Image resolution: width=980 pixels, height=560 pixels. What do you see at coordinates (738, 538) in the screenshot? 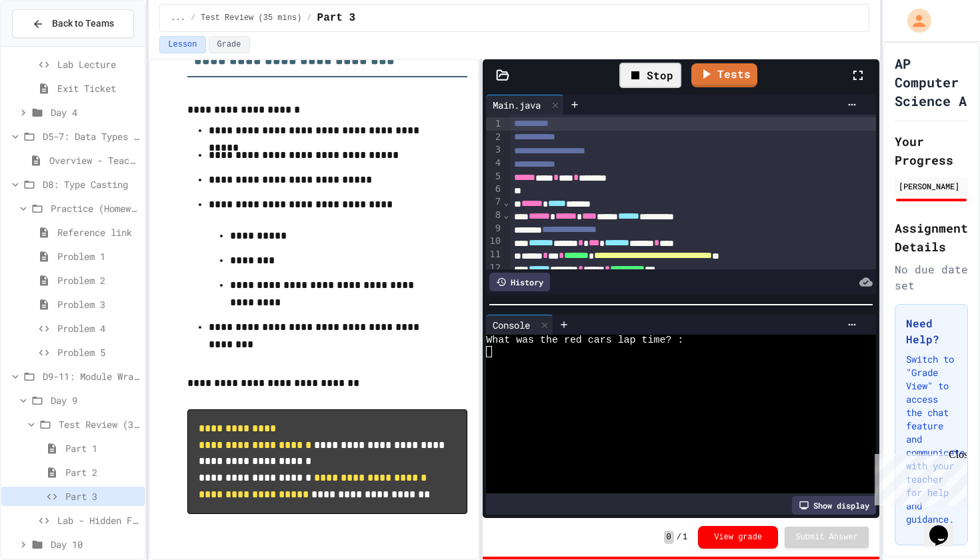
I see `button: View grade` at bounding box center [738, 538].